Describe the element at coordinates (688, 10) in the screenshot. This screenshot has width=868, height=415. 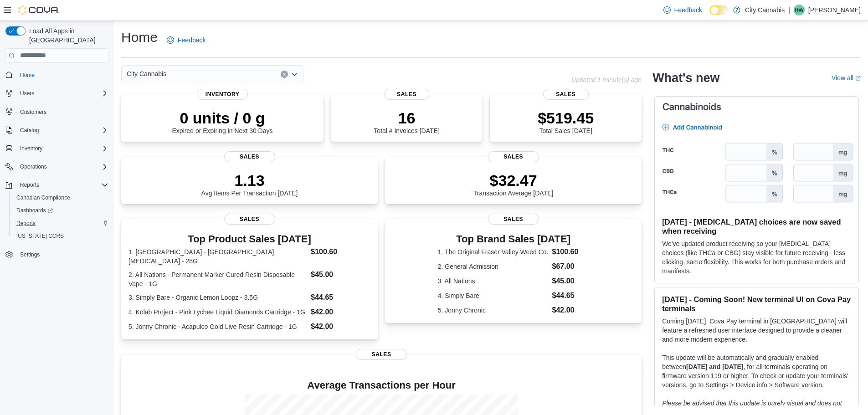
I see `span: Feedback` at that location.